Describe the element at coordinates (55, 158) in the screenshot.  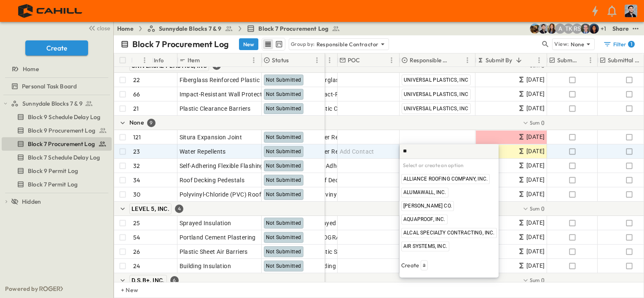
I see `a: Block 7 Schedule Delay Log` at that location.